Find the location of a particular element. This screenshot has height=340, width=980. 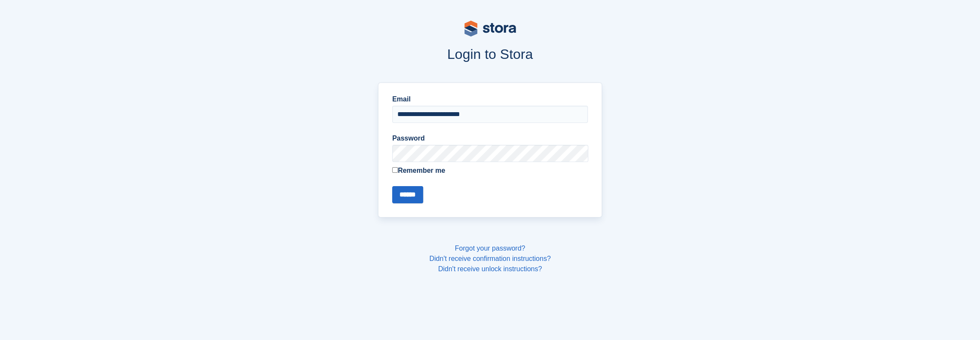

label: Remember me is located at coordinates (490, 170).